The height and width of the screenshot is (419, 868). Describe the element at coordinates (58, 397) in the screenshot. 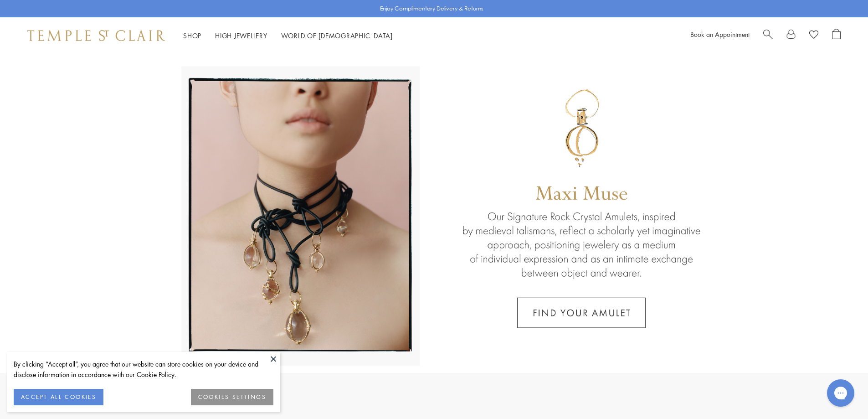

I see `button: ACCEPT ALL COOKIES` at that location.